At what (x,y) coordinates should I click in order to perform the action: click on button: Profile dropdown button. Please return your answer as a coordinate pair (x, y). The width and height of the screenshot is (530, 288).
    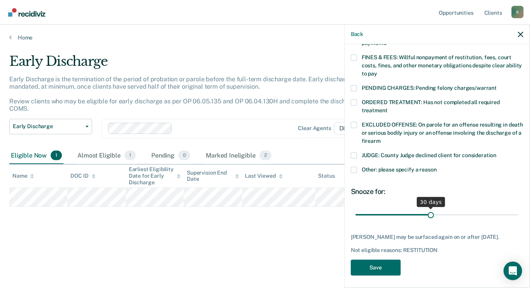
    Looking at the image, I should click on (518, 12).